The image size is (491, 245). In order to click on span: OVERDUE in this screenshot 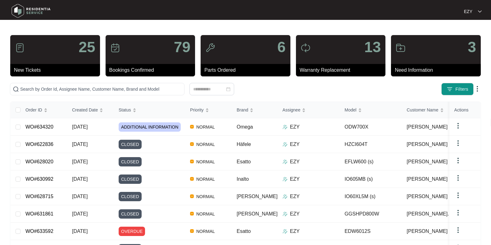, I will do `click(132, 231)`.